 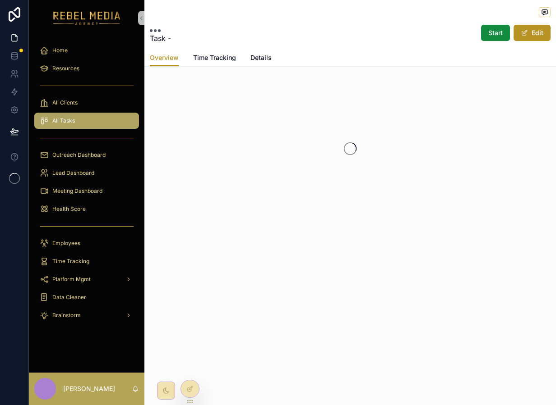 I want to click on span: Health Score, so click(x=69, y=209).